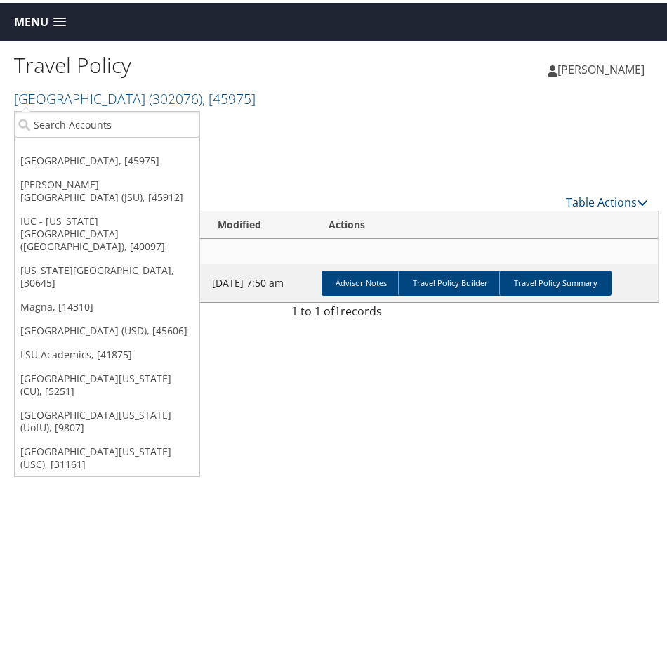 This screenshot has height=645, width=667. What do you see at coordinates (450, 280) in the screenshot?
I see `a: Travel Policy Builder` at bounding box center [450, 280].